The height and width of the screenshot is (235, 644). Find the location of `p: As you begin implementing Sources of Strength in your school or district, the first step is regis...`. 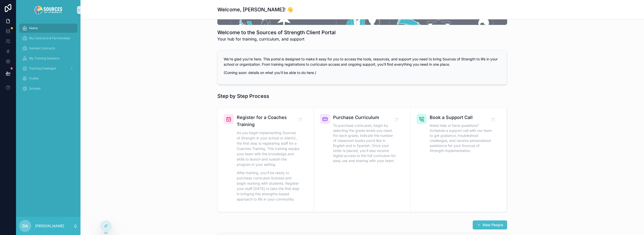

p: As you begin implementing Sources of Strength in your school or district, the first step is regis... is located at coordinates (268, 148).